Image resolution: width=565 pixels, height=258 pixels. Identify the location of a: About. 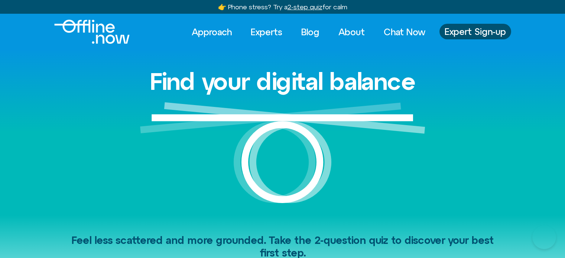
(351, 32).